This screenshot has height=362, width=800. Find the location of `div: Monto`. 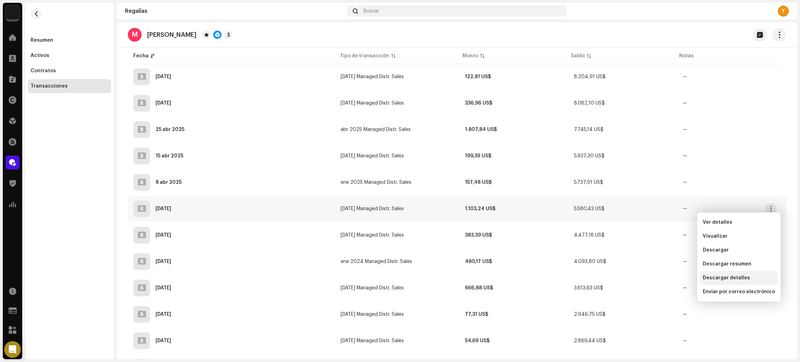

div: Monto is located at coordinates (470, 56).